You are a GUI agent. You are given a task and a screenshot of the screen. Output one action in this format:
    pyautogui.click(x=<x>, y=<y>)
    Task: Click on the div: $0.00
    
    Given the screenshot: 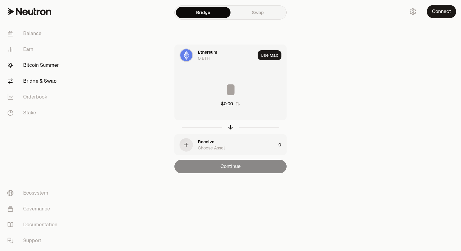 What is the action you would take?
    pyautogui.click(x=227, y=104)
    